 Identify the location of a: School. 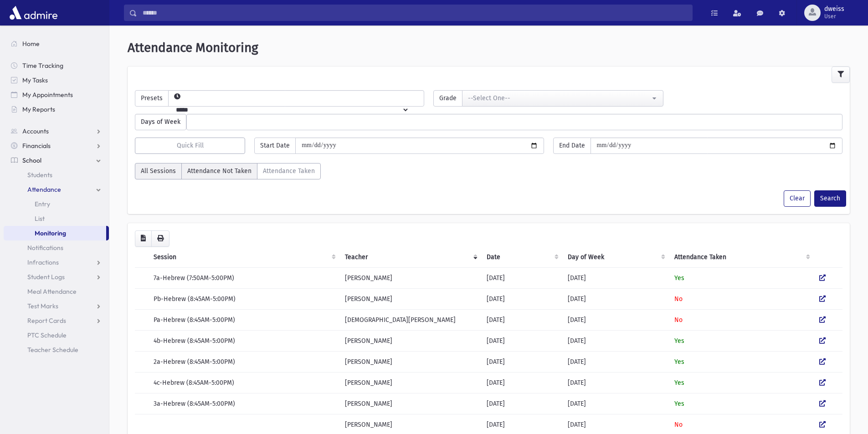
(56, 160).